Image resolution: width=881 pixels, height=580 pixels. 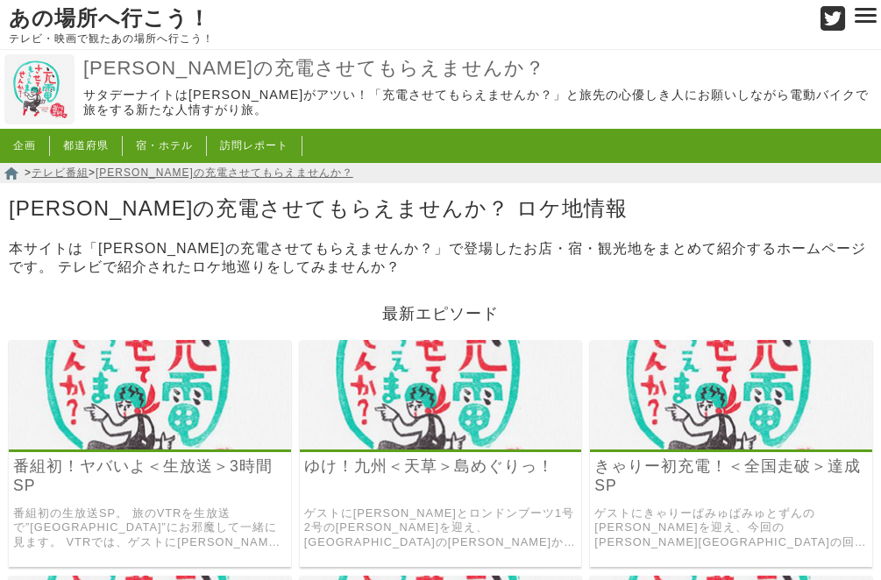 I want to click on a: 出川哲朗の充電させてもらえませんか？ ついに宮城県で全国制覇！絶景の紅葉街道”金色の鳴子峡”から”日本三景松島”までズズーっと108㌔！きゃりーぱみゅぱみゅが初登場で飯尾も絶好調！ヤバいよ²SP, so click(x=731, y=445).